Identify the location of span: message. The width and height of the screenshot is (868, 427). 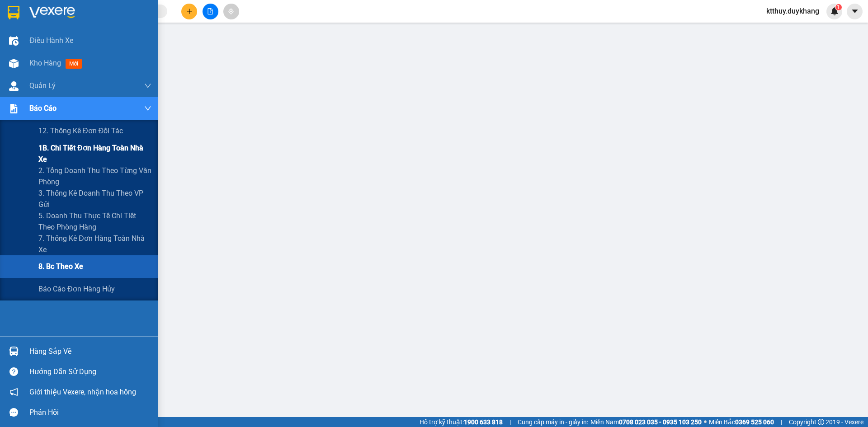
(13, 412).